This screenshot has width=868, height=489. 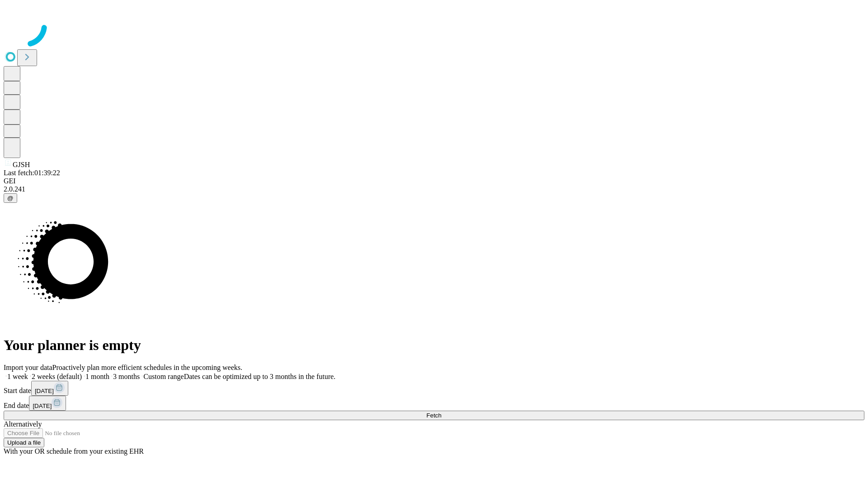 What do you see at coordinates (97, 376) in the screenshot?
I see `span: 1 month` at bounding box center [97, 376].